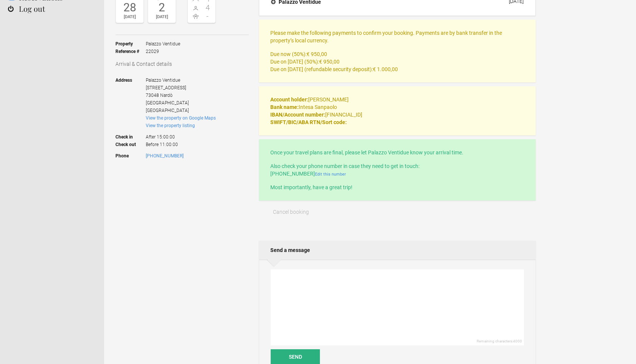 The image size is (636, 364). Describe the element at coordinates (131, 44) in the screenshot. I see `strong: Property` at that location.